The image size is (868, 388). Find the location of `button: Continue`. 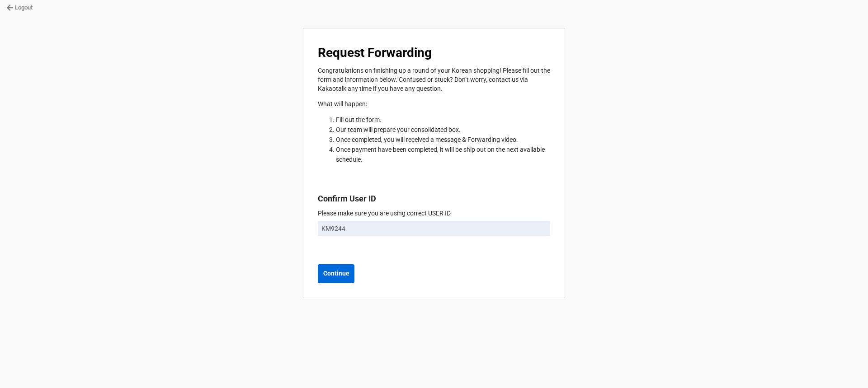

button: Continue is located at coordinates (336, 274).